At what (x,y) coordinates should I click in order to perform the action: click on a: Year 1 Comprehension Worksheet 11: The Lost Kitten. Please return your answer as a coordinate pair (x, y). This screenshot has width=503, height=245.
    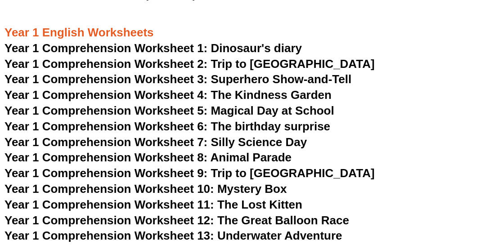
    Looking at the image, I should click on (153, 205).